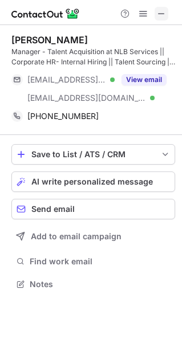 The height and width of the screenshot is (364, 182). Describe the element at coordinates (144, 80) in the screenshot. I see `button: Reveal Button` at that location.